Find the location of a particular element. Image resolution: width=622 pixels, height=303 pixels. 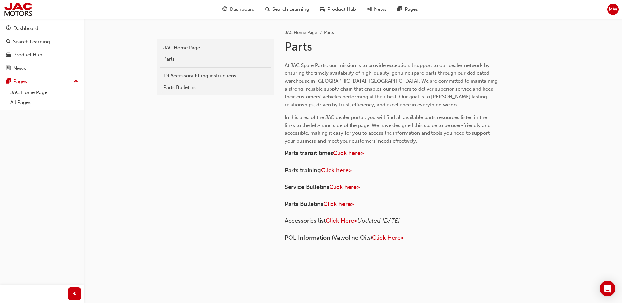

div: Dashboard is located at coordinates (26, 28).